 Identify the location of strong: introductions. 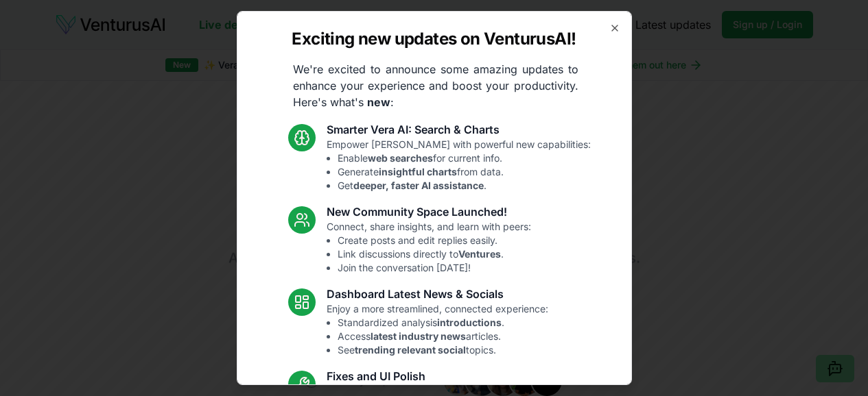
(469, 322).